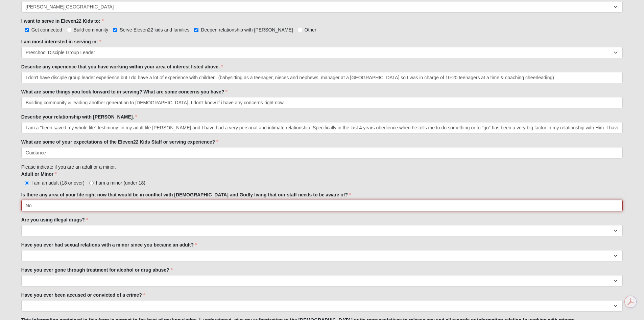  I want to click on input: Get connected, so click(26, 30).